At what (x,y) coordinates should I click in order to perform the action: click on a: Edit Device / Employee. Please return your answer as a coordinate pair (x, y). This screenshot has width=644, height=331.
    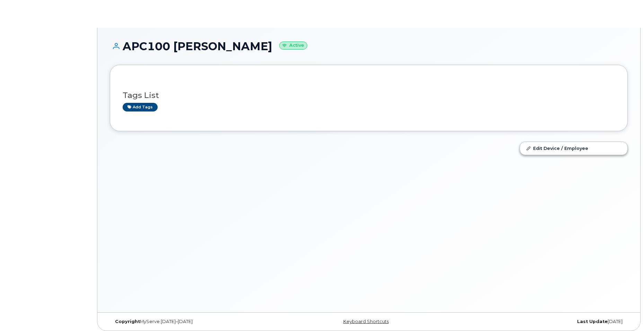
    Looking at the image, I should click on (574, 148).